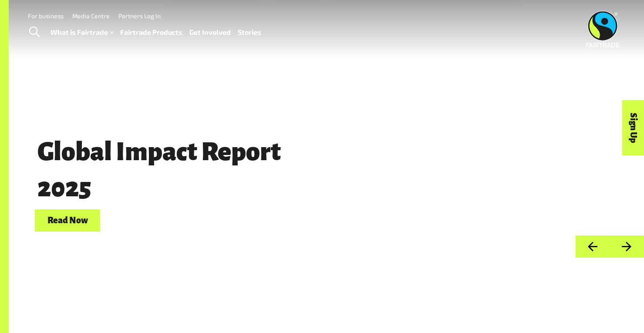  I want to click on a: Read Now, so click(67, 220).